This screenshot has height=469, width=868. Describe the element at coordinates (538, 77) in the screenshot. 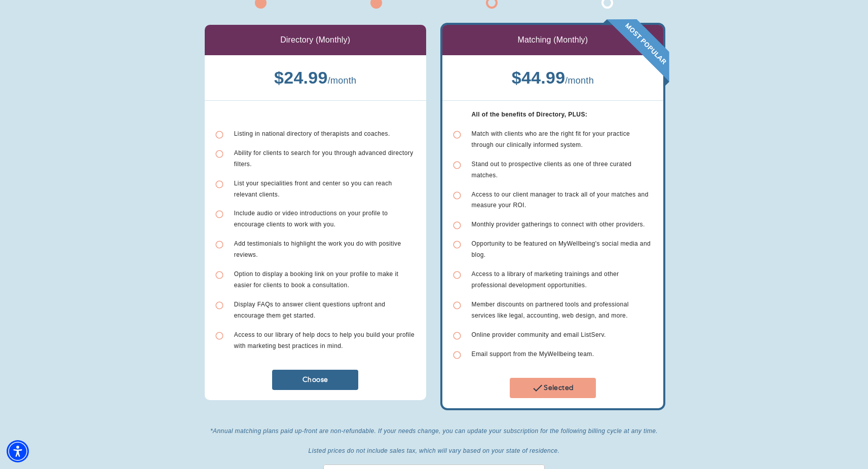

I see `b: $ 44.99` at that location.